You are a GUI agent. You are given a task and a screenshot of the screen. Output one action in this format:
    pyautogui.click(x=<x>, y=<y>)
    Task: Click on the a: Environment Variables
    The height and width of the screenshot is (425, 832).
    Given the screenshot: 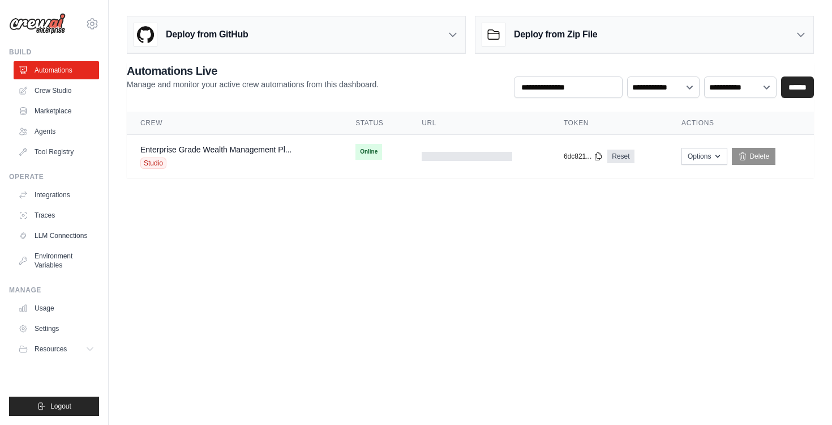 What is the action you would take?
    pyautogui.click(x=56, y=260)
    